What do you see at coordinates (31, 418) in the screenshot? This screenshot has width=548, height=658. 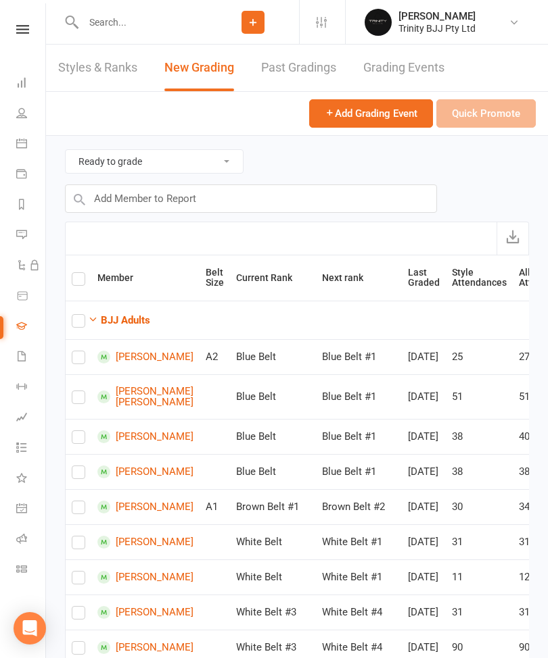 I see `a: Assessments` at bounding box center [31, 418].